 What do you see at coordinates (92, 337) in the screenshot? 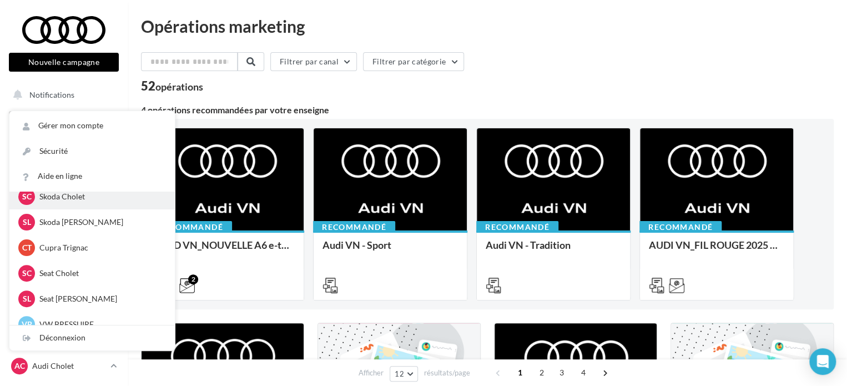
I see `div: Déconnexion` at bounding box center [92, 337].